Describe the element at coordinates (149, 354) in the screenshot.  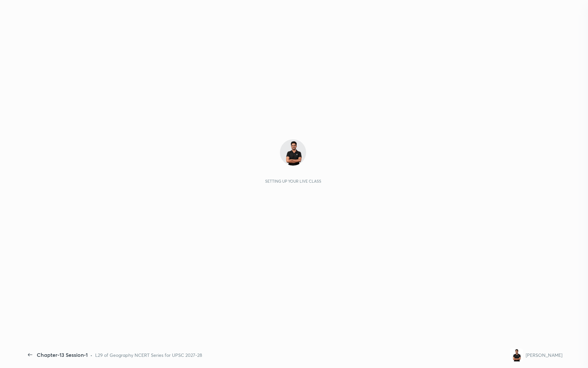
I see `div: L29 of Geography NCERT Series for UPSC 2027-28` at that location.